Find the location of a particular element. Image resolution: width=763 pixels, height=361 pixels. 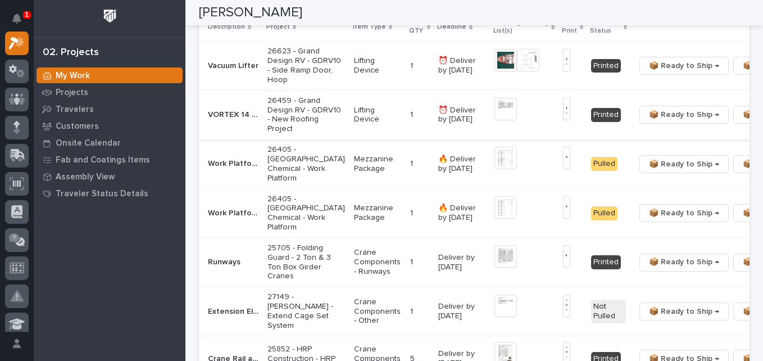

a: Assembly View is located at coordinates (110, 176).